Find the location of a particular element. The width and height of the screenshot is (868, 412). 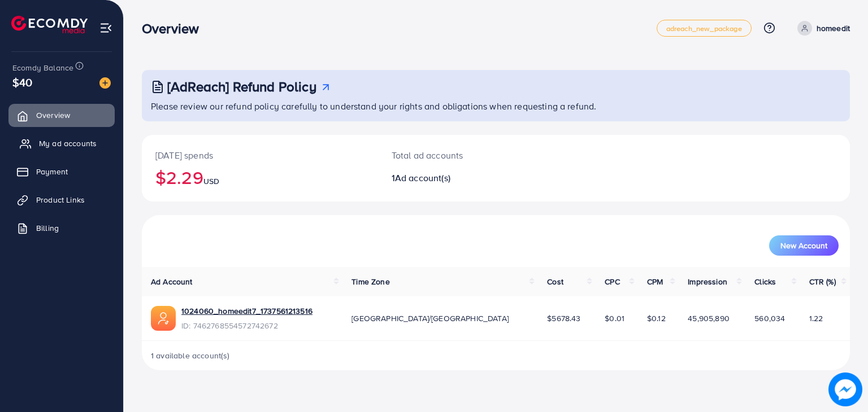

span: 560,034 is located at coordinates (770, 318).